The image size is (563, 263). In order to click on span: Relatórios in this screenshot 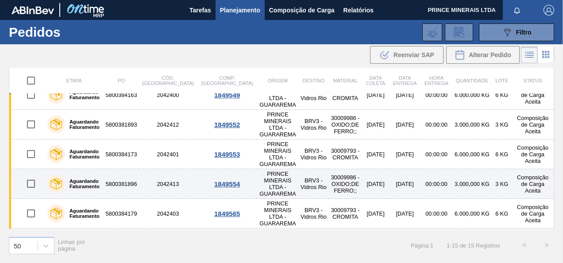, I will do `click(358, 10)`.